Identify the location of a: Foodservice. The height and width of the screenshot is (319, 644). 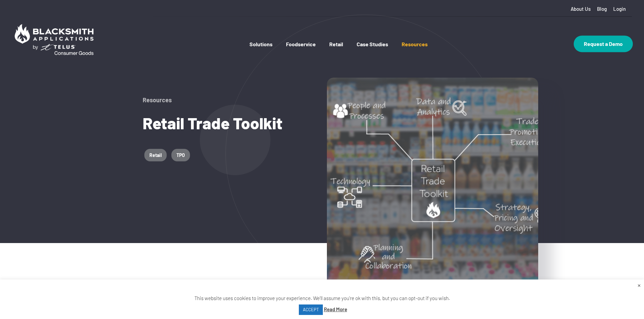
(301, 51).